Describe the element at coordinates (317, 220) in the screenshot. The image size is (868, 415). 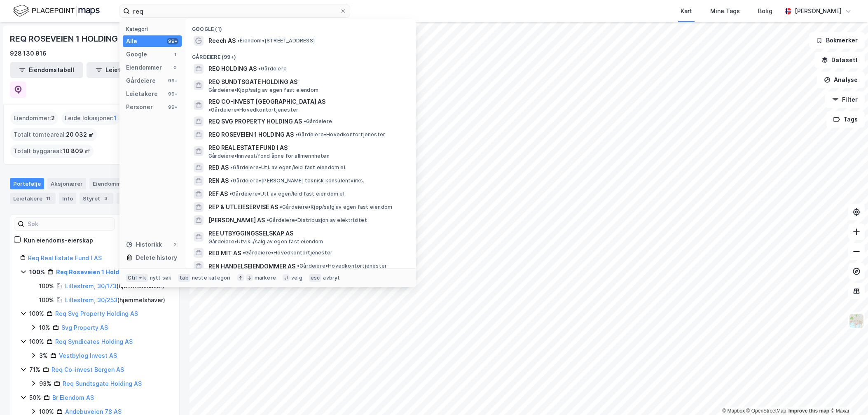
I see `span: Gårdeiere • Distribusjon av elektrisitet` at that location.